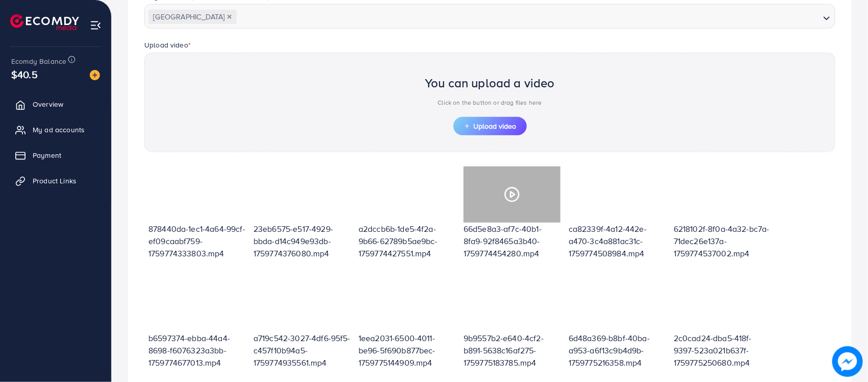 The height and width of the screenshot is (382, 868). Describe the element at coordinates (197, 241) in the screenshot. I see `p: 878440da-1ec1-4a64-99cf-ef09caabf759-1759774333803.mp4` at that location.